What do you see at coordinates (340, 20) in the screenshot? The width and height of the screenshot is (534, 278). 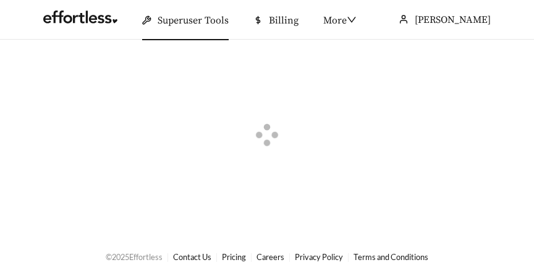 I see `div: More` at bounding box center [340, 20].